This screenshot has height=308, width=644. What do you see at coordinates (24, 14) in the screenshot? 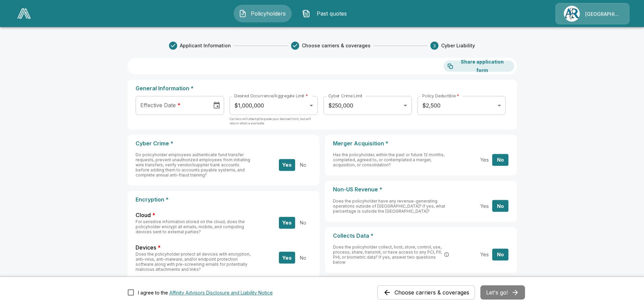
I see `img: AA Logo` at bounding box center [24, 14].